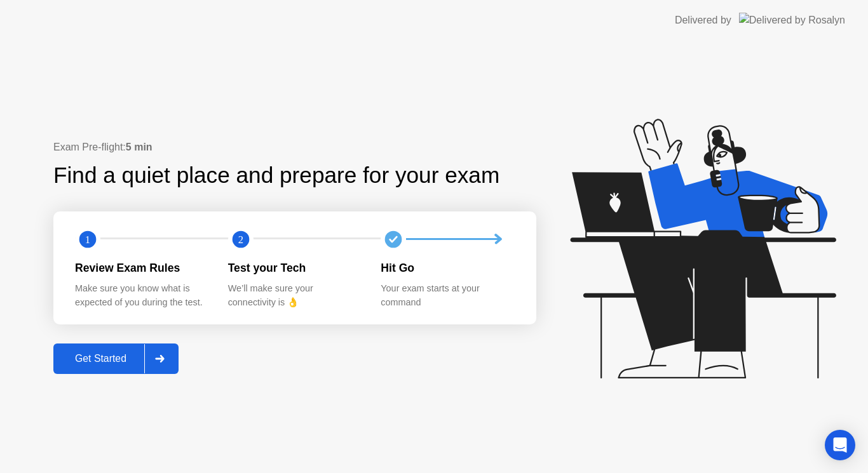 Image resolution: width=868 pixels, height=473 pixels. Describe the element at coordinates (791, 19) in the screenshot. I see `img: Delivered by Rosalyn` at that location.